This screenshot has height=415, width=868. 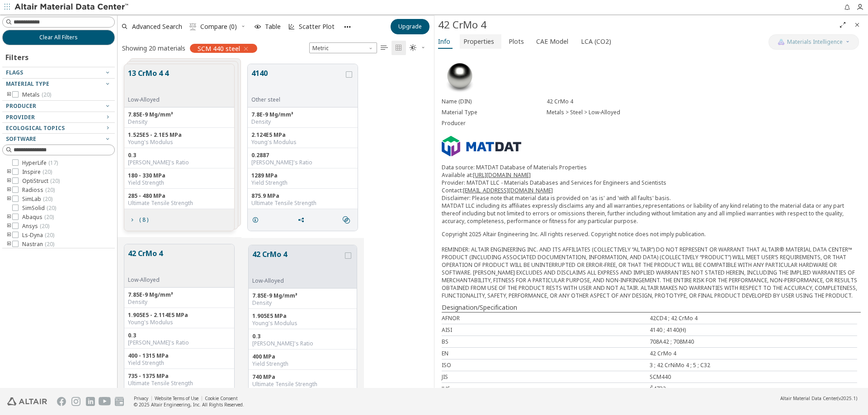 I want to click on span: Inspire, so click(x=37, y=172).